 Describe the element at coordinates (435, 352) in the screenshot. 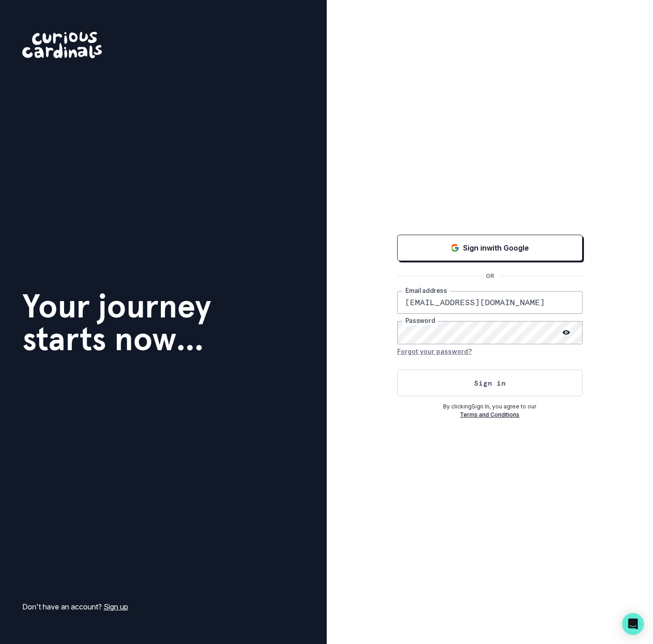

I see `button: Forgot your password?` at that location.